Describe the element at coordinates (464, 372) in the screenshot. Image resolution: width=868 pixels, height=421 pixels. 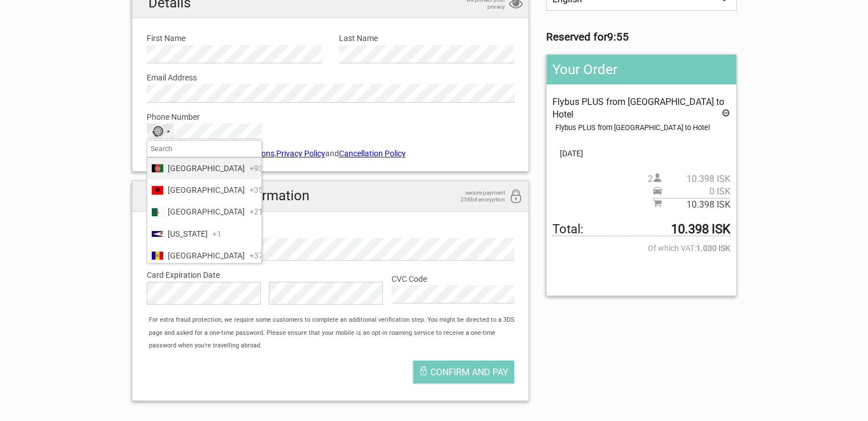
I see `button: Confirm and pay` at that location.